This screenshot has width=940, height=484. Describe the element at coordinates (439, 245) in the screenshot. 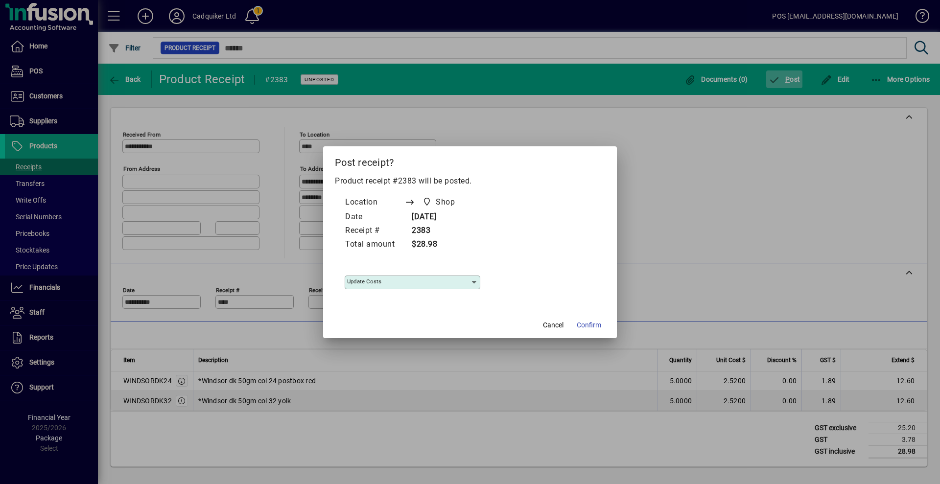

I see `td: $28.98` at that location.